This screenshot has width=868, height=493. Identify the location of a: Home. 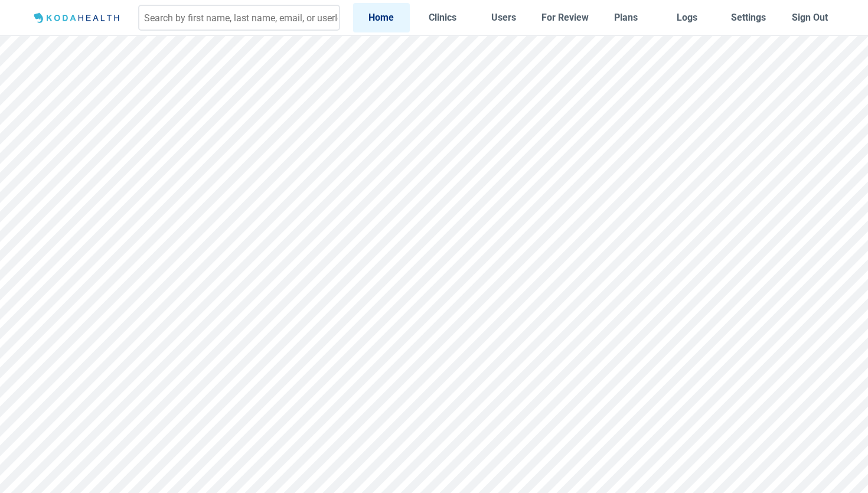
(381, 17).